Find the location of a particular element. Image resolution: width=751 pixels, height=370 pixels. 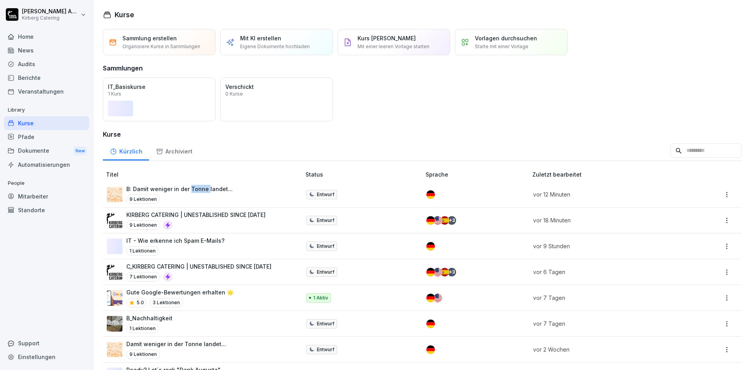

div: Dokumente is located at coordinates (47, 151).